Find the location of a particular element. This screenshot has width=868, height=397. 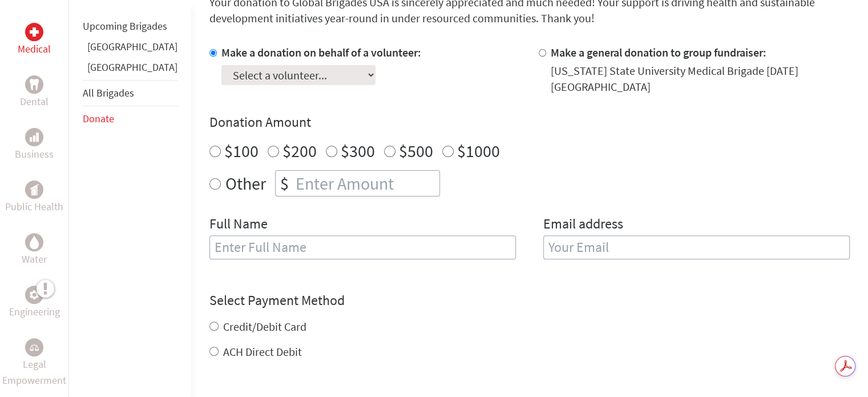

li: All Brigades is located at coordinates (130, 93).